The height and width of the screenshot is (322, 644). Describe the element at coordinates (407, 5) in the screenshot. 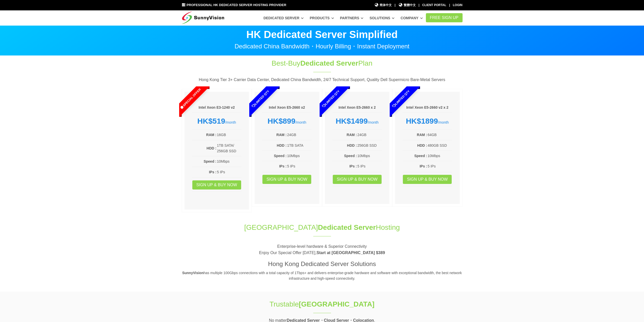

I see `a: 繁體中文` at that location.